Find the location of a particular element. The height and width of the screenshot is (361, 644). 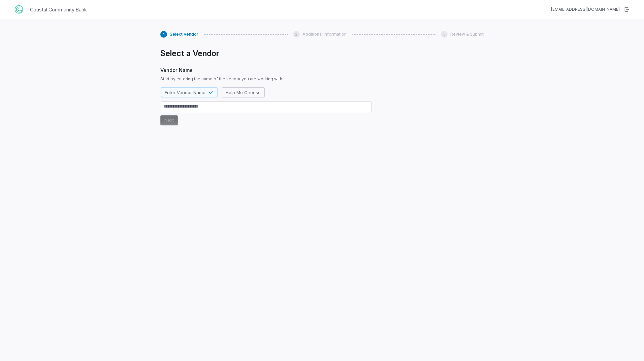

div: 3 is located at coordinates (444, 35).